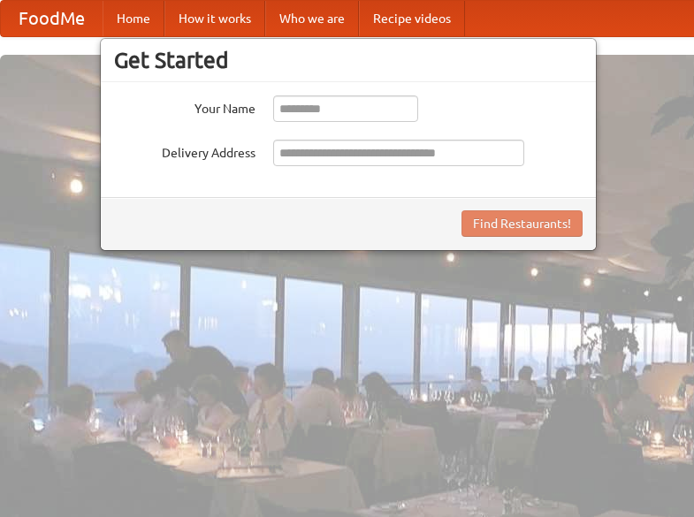 The height and width of the screenshot is (517, 694). Describe the element at coordinates (185, 106) in the screenshot. I see `label: Your Name` at that location.